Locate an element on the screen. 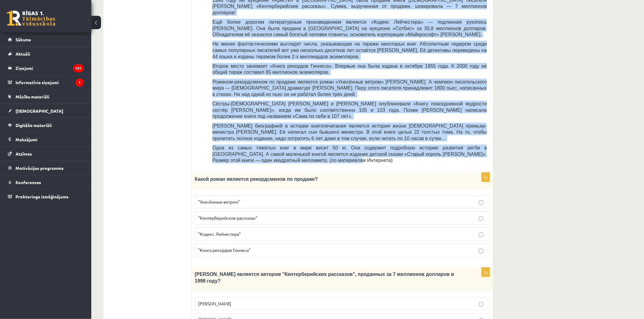  span: Ещё более дорогим литературным произведением является «Кодекс Лейчестера» — подлинная рукопись [P... is located at coordinates (350, 28).